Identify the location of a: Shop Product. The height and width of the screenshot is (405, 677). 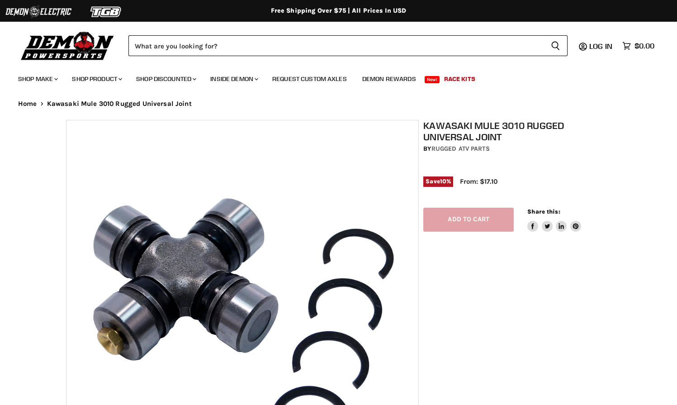
(96, 79).